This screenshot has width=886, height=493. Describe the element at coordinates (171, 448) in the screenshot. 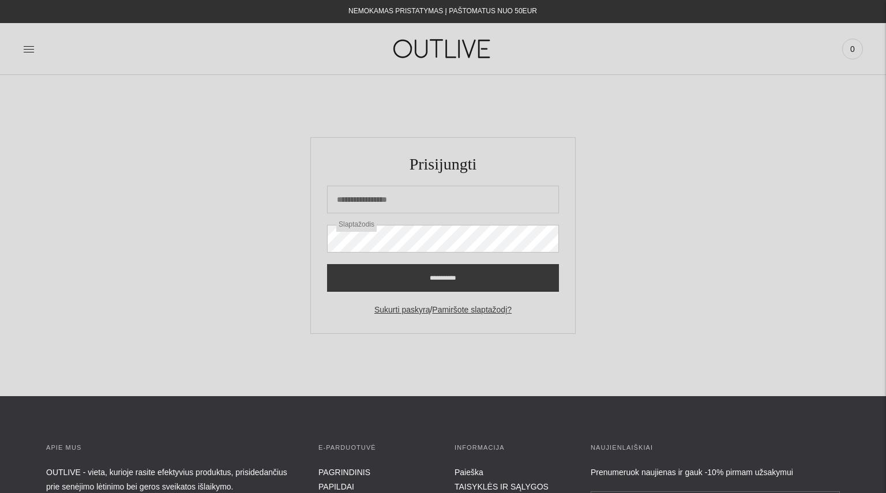

I see `h3: APIE MUS` at that location.